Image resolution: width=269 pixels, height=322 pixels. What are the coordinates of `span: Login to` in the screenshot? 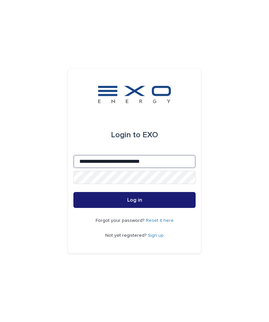 It's located at (125, 135).